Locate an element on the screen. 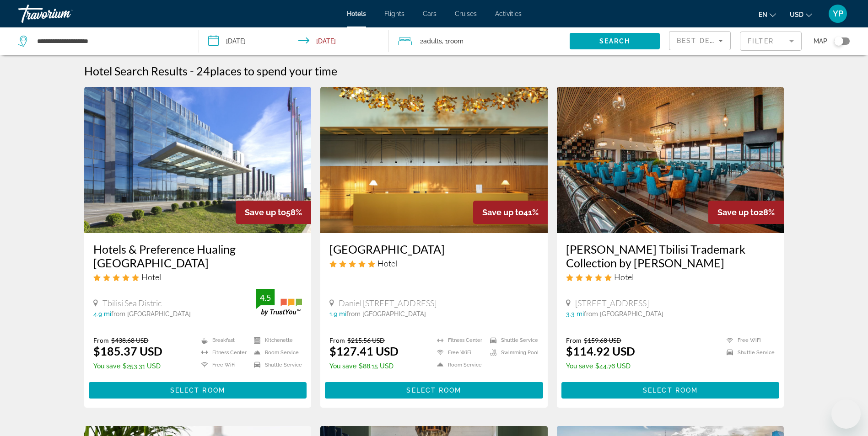 This screenshot has width=868, height=436. span: Search is located at coordinates (615, 41).